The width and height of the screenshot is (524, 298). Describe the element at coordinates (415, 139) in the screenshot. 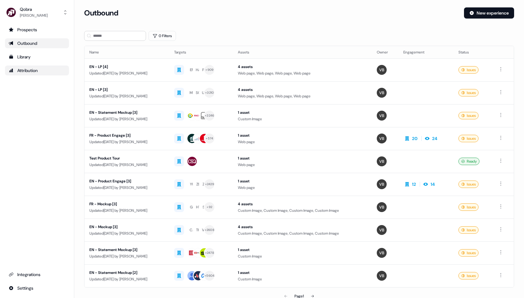

I see `div: 20` at that location.